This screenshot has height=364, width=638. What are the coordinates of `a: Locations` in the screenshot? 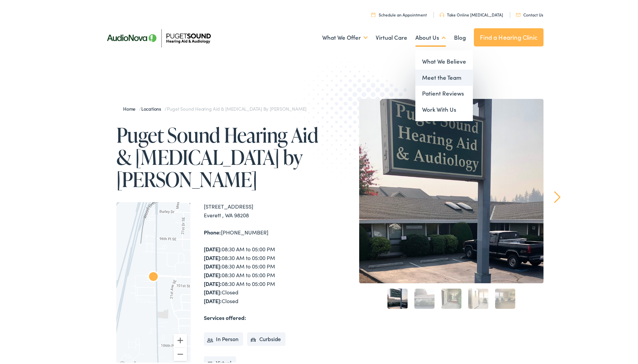 It's located at (153, 107).